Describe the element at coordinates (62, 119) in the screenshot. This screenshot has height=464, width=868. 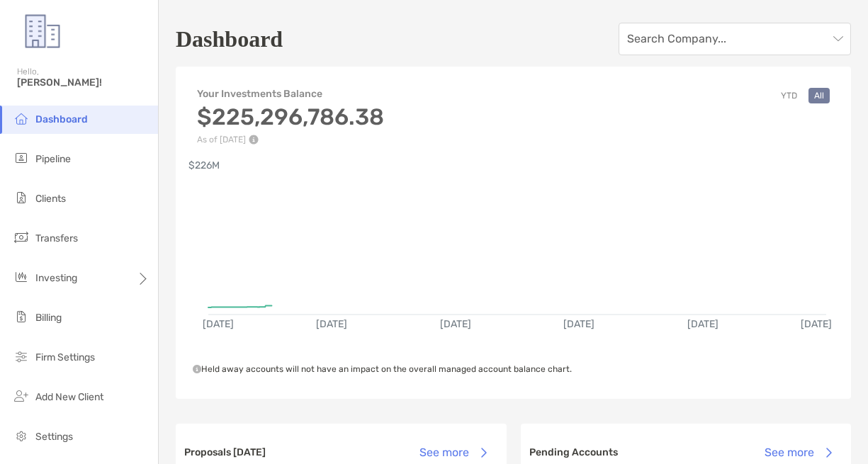
I see `span: Dashboard` at that location.